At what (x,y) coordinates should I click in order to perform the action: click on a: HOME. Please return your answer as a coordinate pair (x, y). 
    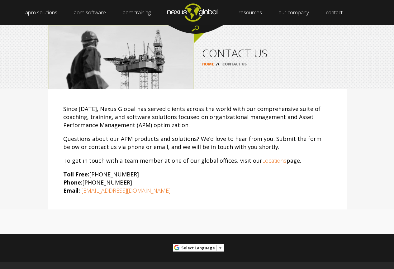
    Looking at the image, I should click on (208, 64).